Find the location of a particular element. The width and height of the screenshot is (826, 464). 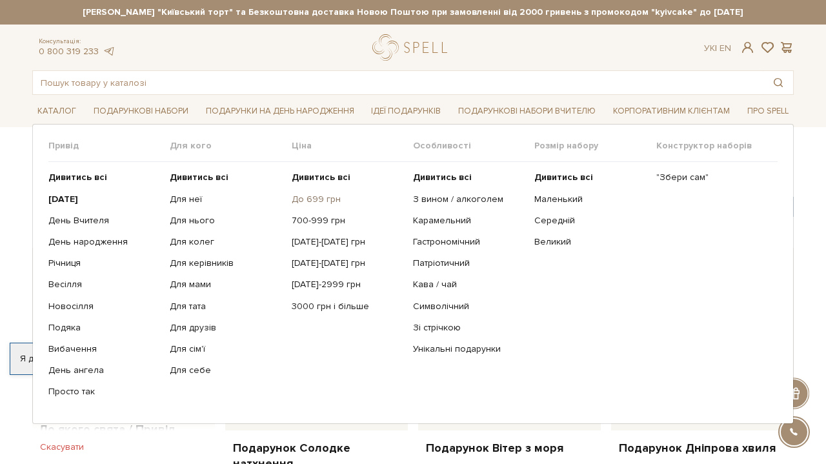

a: Середній is located at coordinates (590, 221).